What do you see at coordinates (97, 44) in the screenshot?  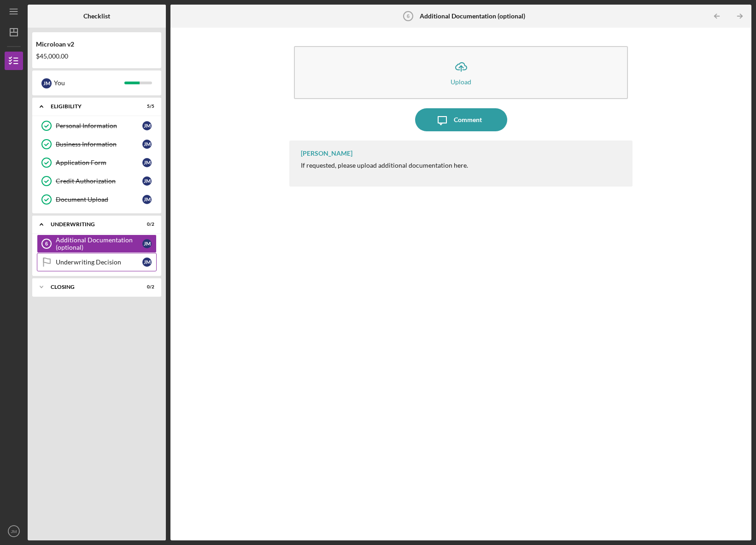 I see `div: Microloan v2` at bounding box center [97, 44].